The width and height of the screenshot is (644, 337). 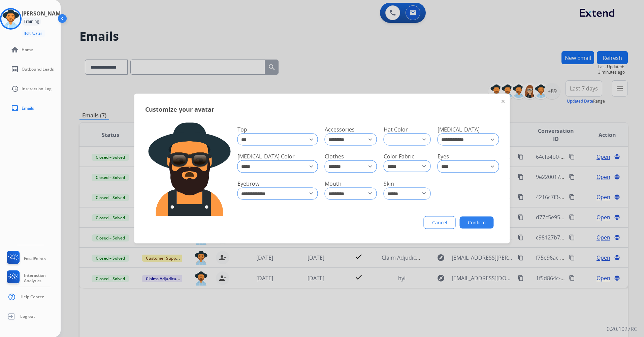 I want to click on span: Log out, so click(x=28, y=316).